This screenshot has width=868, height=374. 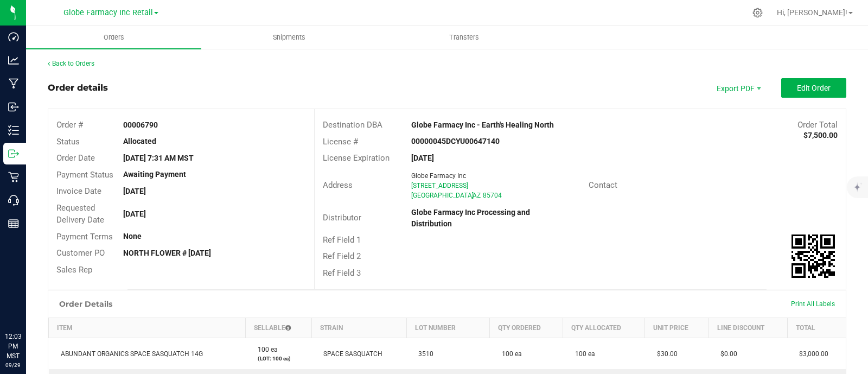 I want to click on span: Sales Rep, so click(x=74, y=270).